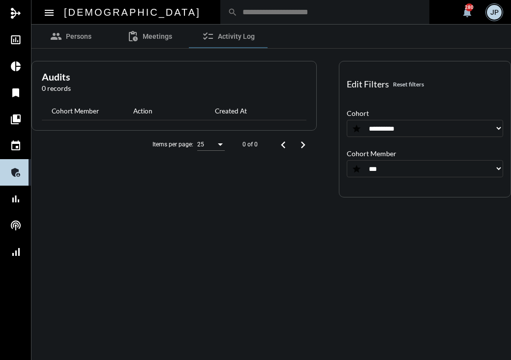 The width and height of the screenshot is (511, 360). Describe the element at coordinates (228, 36) in the screenshot. I see `a: Activity Log` at that location.